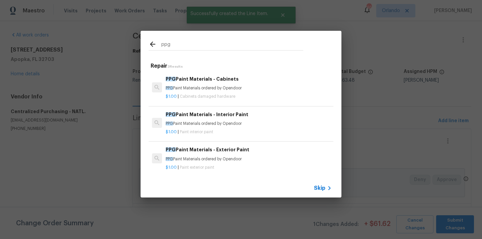  What do you see at coordinates (320, 188) in the screenshot?
I see `span: Skip` at bounding box center [320, 188].